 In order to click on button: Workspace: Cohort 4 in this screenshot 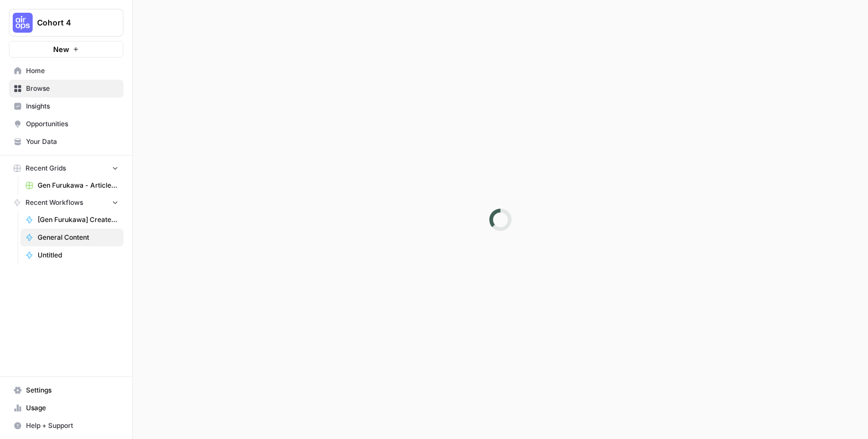, I will do `click(66, 23)`.